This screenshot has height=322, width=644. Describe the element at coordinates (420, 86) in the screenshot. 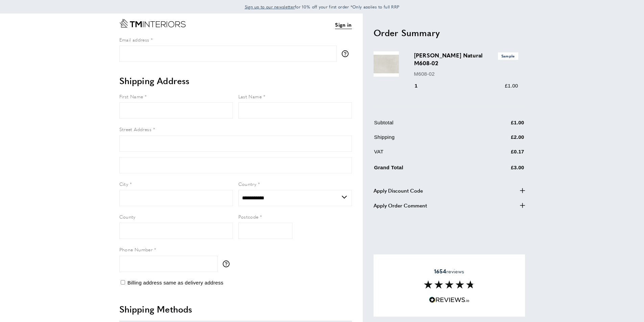

I see `div: 1` at that location.